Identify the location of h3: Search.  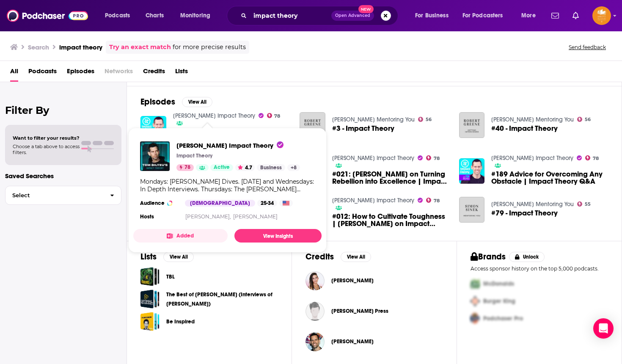
(38, 47).